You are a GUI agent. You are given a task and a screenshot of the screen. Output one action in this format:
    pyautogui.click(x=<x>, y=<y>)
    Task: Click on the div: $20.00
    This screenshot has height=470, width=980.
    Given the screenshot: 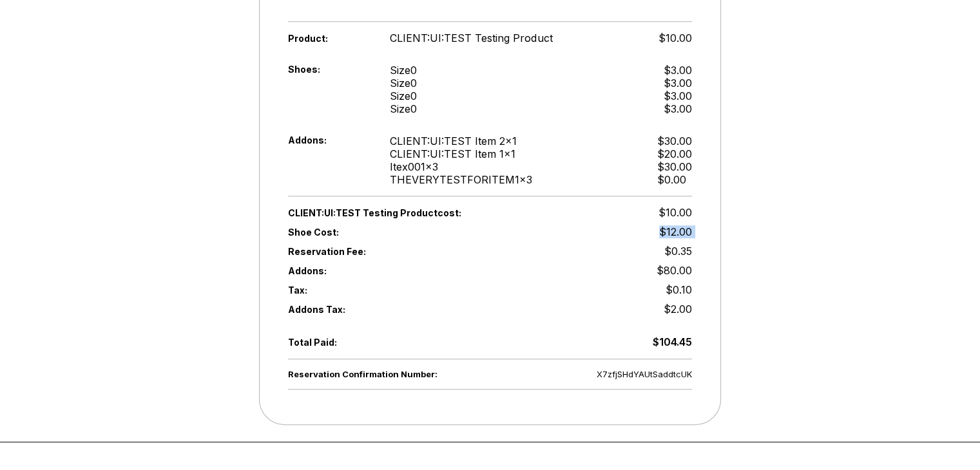 What is the action you would take?
    pyautogui.click(x=674, y=154)
    